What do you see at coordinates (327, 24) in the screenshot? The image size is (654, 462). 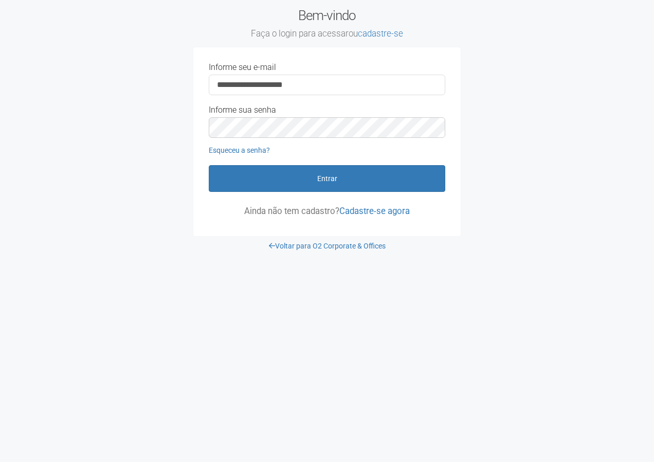 I see `h2: Bem-vindo` at bounding box center [327, 24].